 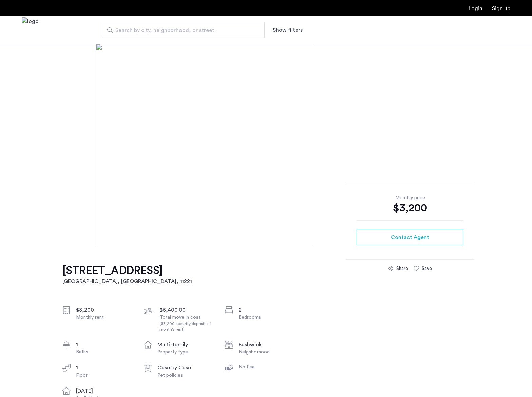 I want to click on div: Monthly rent, so click(x=104, y=317).